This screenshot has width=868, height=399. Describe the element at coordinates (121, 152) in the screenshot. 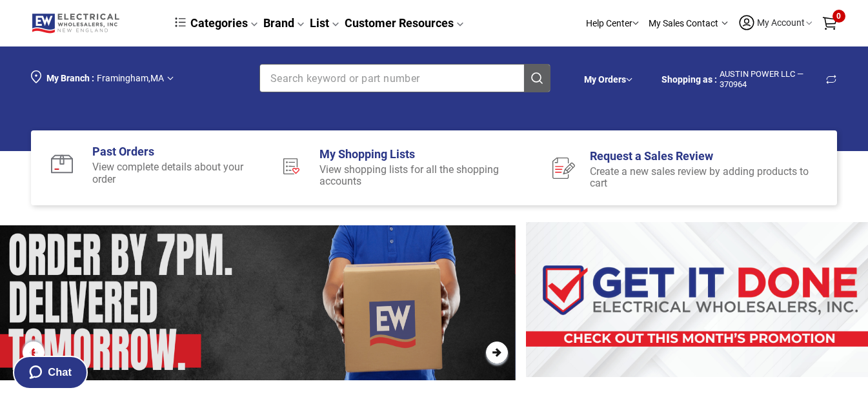

I see `a: Past Orders` at that location.